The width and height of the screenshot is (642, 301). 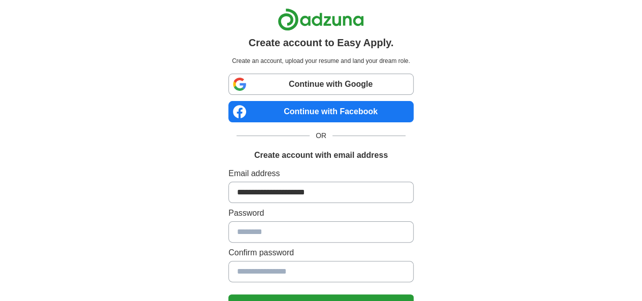 What do you see at coordinates (321, 43) in the screenshot?
I see `h1: Create account to Easy Apply.` at bounding box center [321, 43].